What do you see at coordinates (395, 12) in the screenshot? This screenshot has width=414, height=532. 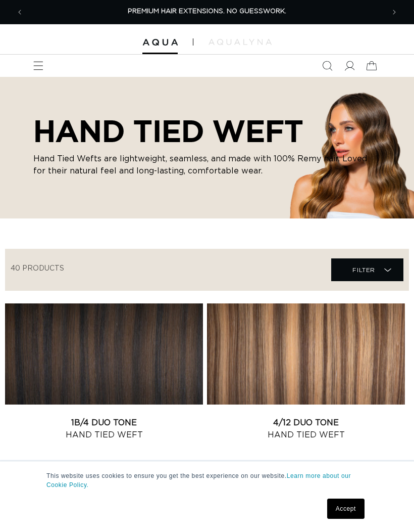 I see `button: Next announcement` at bounding box center [395, 12].